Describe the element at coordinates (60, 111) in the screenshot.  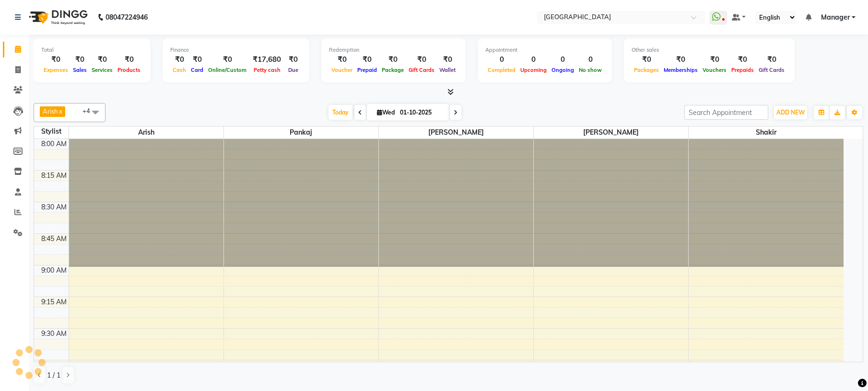
I see `a: x` at that location.